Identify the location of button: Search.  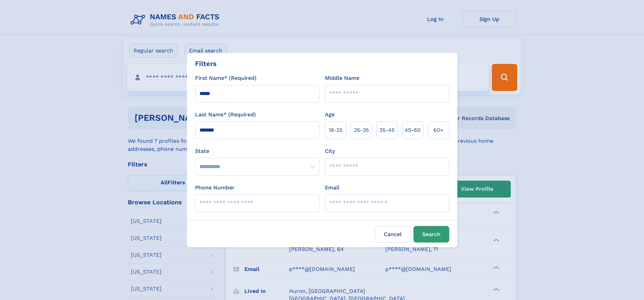
(432, 234).